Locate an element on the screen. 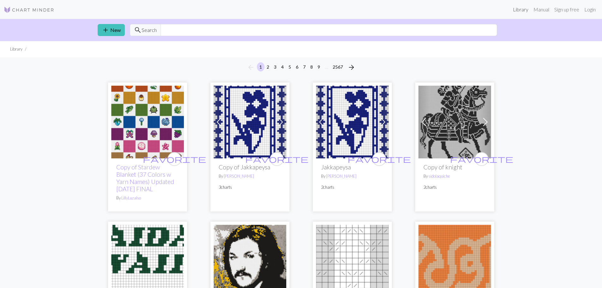  a: Sign up free is located at coordinates (567, 9).